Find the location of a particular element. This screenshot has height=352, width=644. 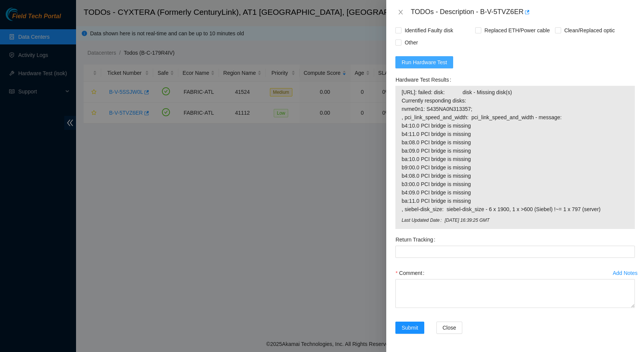

span: Run Hardware Test is located at coordinates (424, 62).